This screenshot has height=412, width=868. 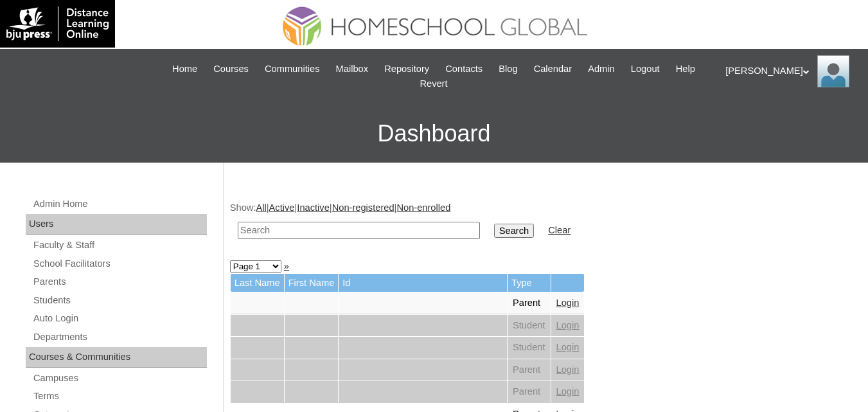 What do you see at coordinates (116, 357) in the screenshot?
I see `div: Courses & Communities` at bounding box center [116, 357].